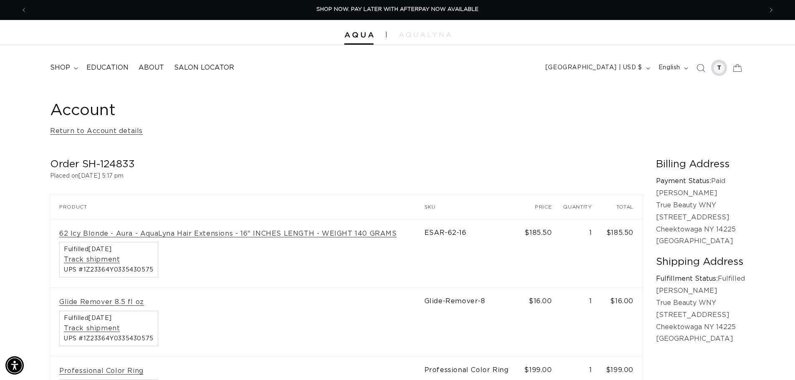  What do you see at coordinates (204, 68) in the screenshot?
I see `a: Salon Locator` at bounding box center [204, 68].